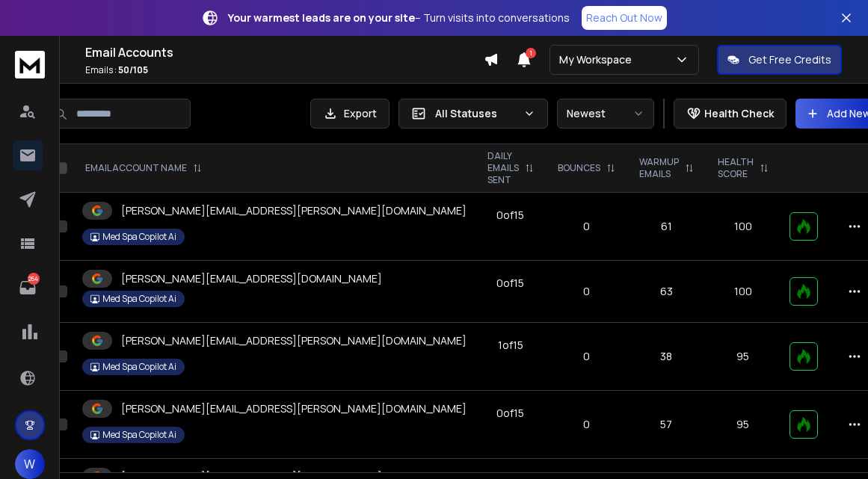 This screenshot has width=868, height=479. Describe the element at coordinates (30, 464) in the screenshot. I see `button: W` at that location.